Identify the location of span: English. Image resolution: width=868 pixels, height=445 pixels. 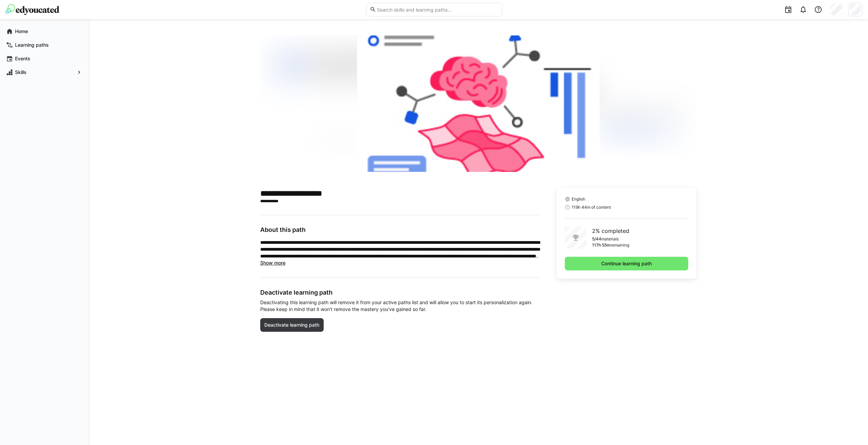
(579, 199).